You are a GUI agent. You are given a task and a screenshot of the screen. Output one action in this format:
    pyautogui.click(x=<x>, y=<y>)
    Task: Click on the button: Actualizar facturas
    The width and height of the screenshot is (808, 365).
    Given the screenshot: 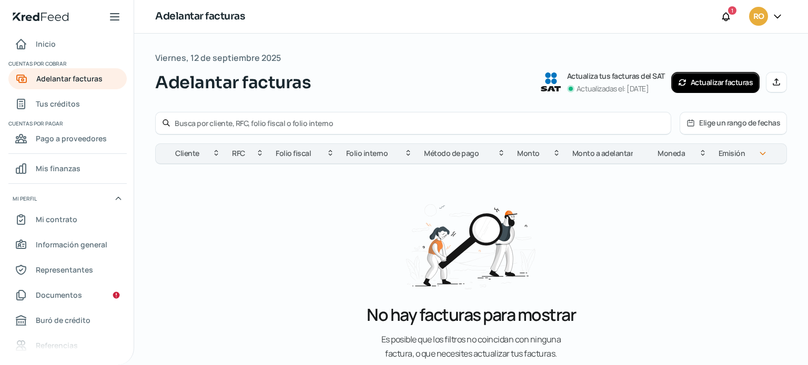 What is the action you would take?
    pyautogui.click(x=715, y=83)
    